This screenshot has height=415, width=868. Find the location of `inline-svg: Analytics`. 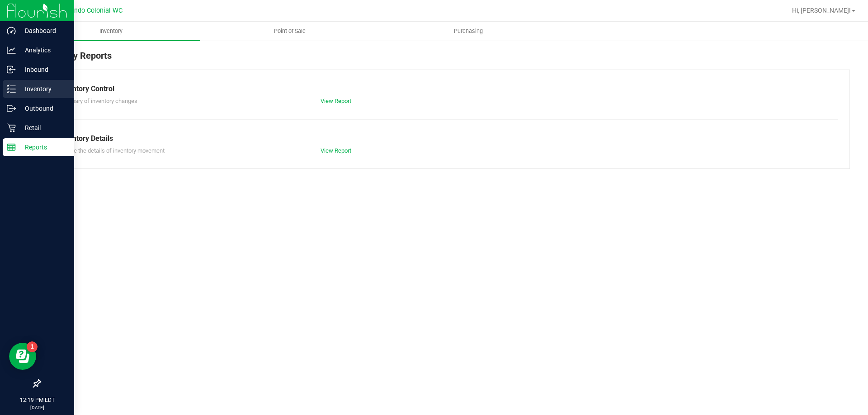

inline-svg: Analytics is located at coordinates (11, 50).